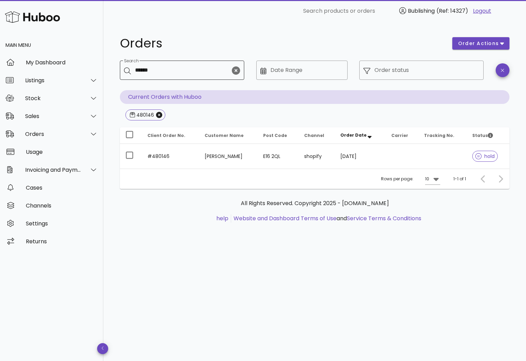 The image size is (526, 361). Describe the element at coordinates (285, 218) in the screenshot. I see `a: Website and Dashboard Terms of Use` at that location.